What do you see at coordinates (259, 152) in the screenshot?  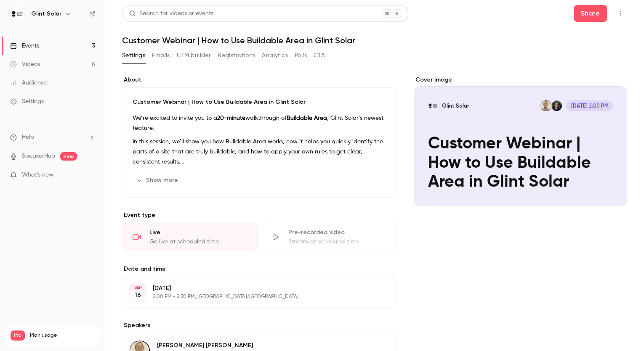 I see `p: In this session, we’ll show you how Buildable Area works, how it helps you quickly identify the p...` at bounding box center [259, 152].